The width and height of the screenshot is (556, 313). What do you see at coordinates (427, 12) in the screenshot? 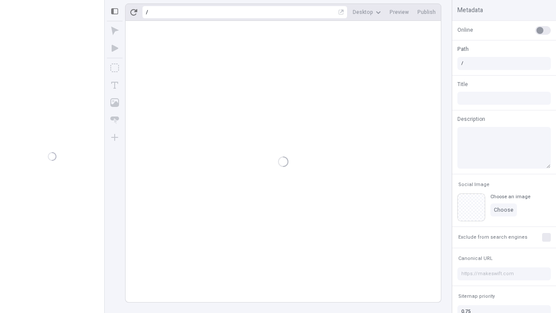
I see `span: Publish` at bounding box center [427, 12].